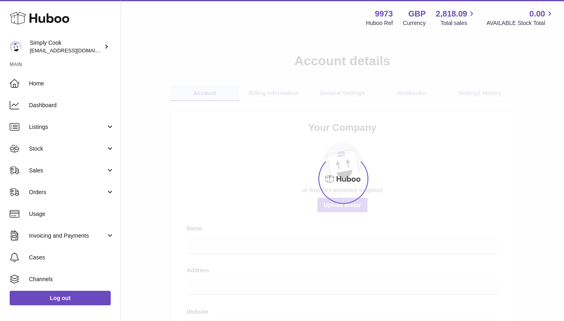  What do you see at coordinates (72, 105) in the screenshot?
I see `span: Dashboard` at bounding box center [72, 105].